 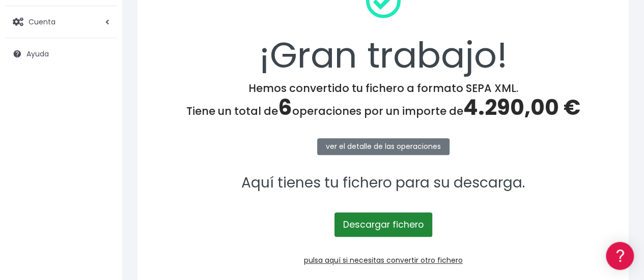 I want to click on a: pulsa aquí si necesitas convertir otro fichero, so click(x=384, y=260).